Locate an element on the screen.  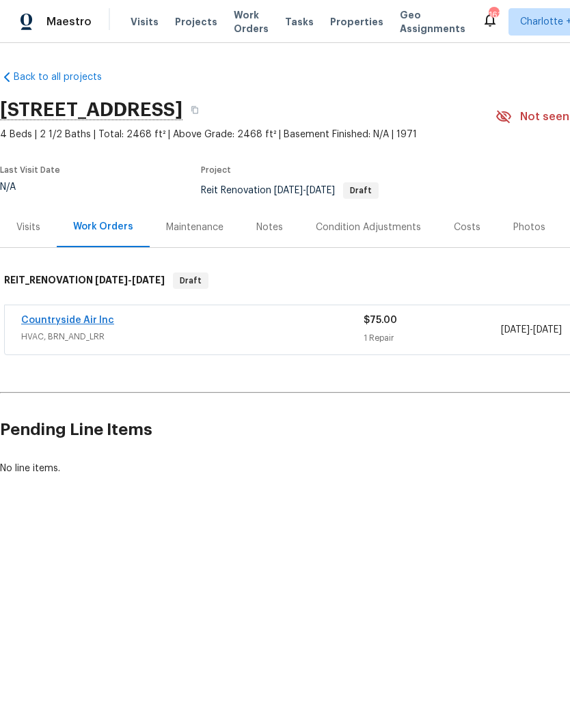
span: Reit Renovation is located at coordinates (290, 191).